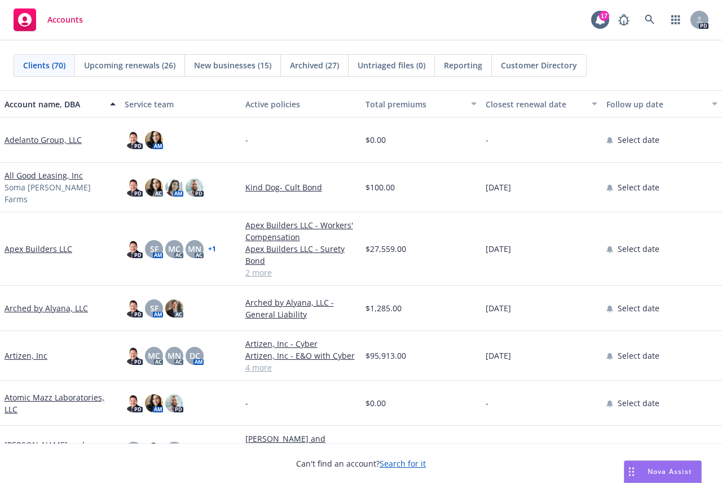  What do you see at coordinates (44, 65) in the screenshot?
I see `span: Clients (70)` at bounding box center [44, 65].